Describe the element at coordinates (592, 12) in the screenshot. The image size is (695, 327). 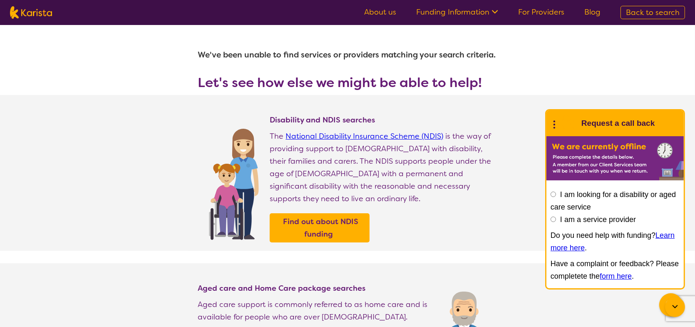
I see `a: Blog` at that location.